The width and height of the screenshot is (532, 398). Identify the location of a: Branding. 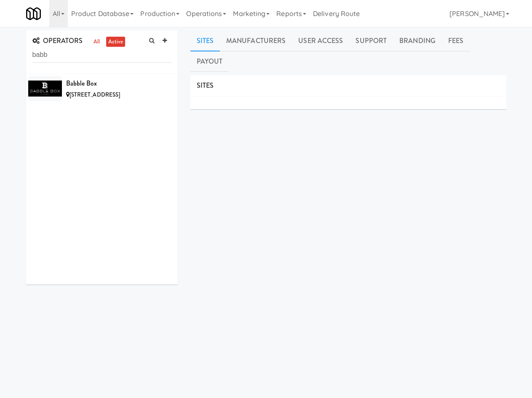
(417, 41).